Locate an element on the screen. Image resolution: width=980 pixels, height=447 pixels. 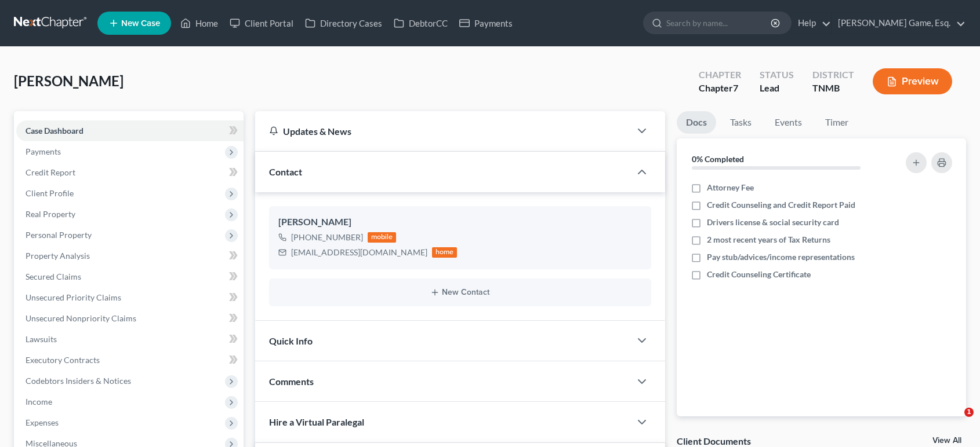
span: Hire a Virtual Paralegal is located at coordinates (316, 422).